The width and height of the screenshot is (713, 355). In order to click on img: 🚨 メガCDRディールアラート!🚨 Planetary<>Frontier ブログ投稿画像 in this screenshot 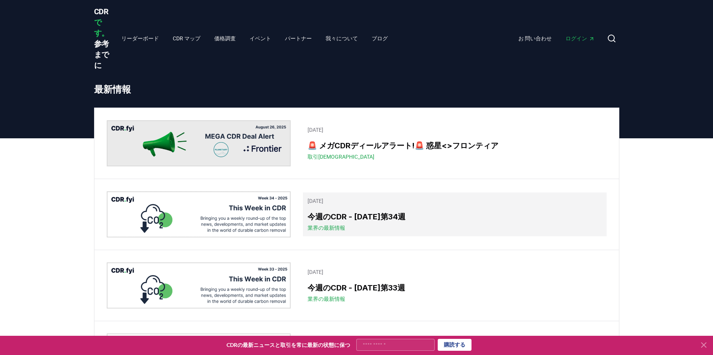, I will do `click(199, 143)`.